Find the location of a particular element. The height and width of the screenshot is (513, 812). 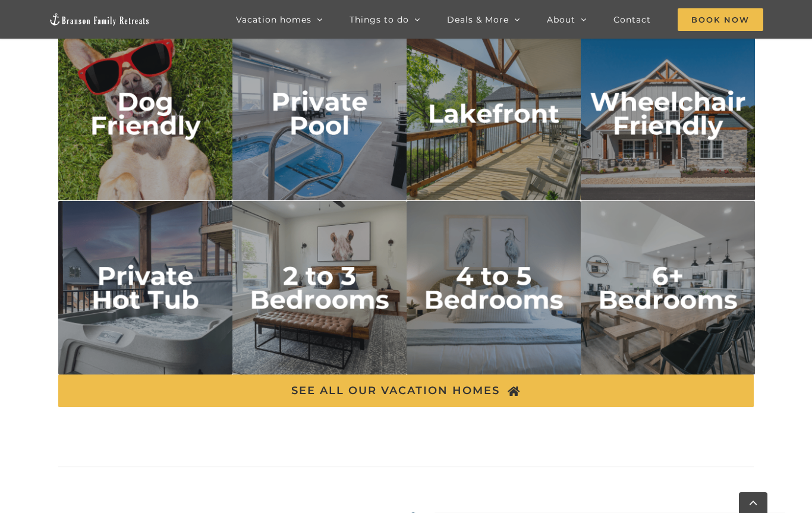

img: 4 to 5 bedrooms is located at coordinates (494, 288).